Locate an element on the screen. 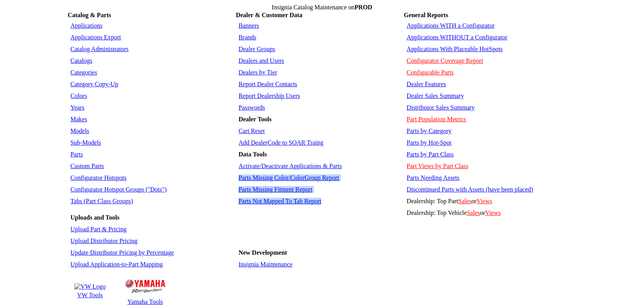  a: Parts Missing Fitment Report is located at coordinates (275, 189).